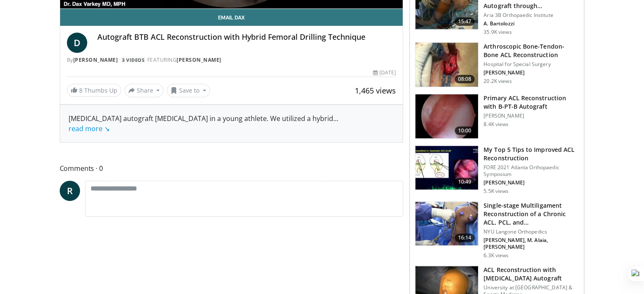  I want to click on img: 38888_0000_3.png.150x105_q85_crop-smart_upscale.jpg, so click(447, 116).